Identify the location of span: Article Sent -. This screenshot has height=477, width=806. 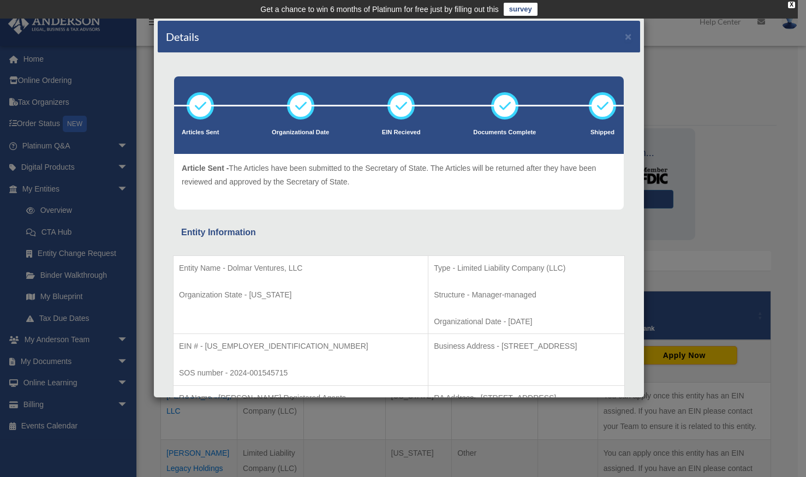
(205, 168).